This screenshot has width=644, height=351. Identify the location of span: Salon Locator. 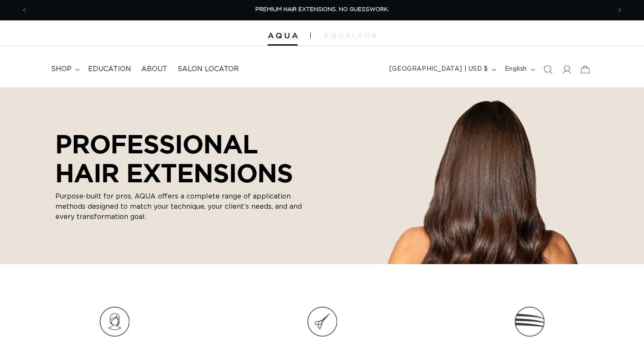
(208, 69).